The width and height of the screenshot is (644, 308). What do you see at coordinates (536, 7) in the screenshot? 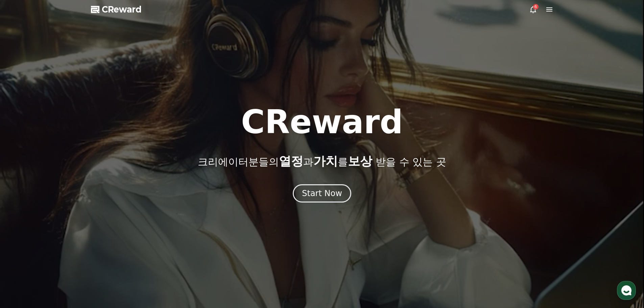
I see `div: 6` at bounding box center [536, 7].